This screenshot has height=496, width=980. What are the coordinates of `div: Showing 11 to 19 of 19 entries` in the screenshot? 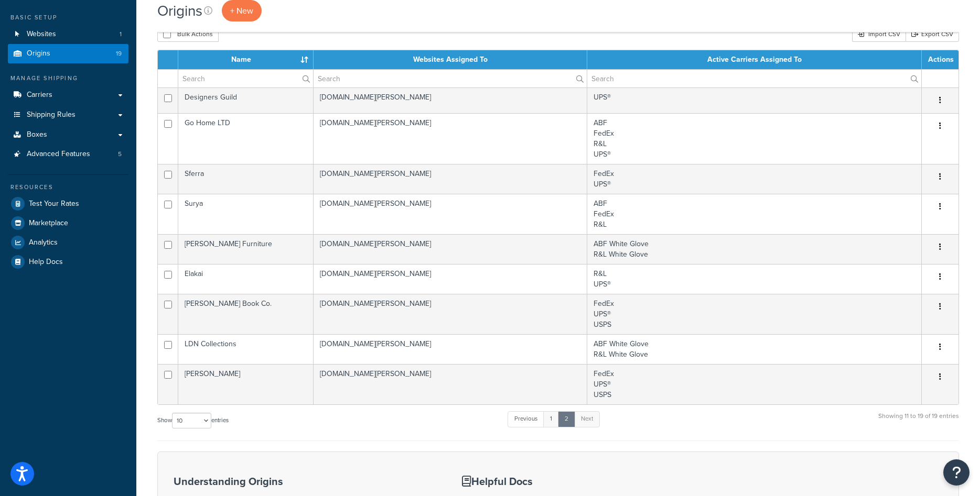 It's located at (919, 421).